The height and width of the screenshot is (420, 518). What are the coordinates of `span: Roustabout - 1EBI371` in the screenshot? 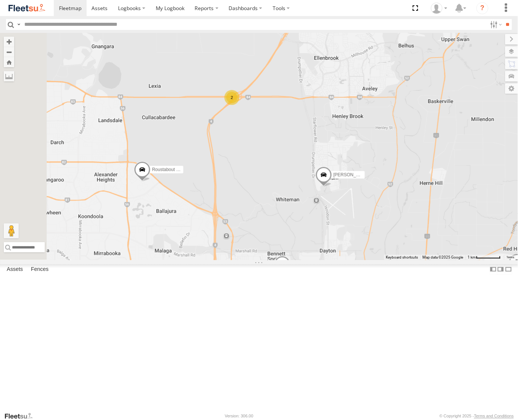 It's located at (174, 170).